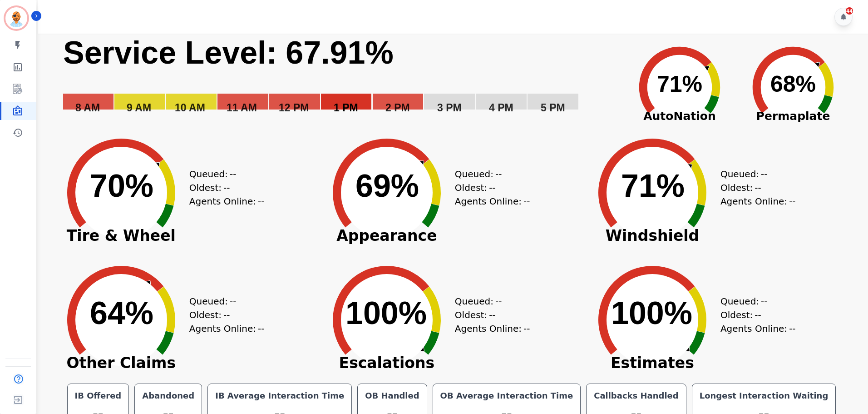 The image size is (868, 414). What do you see at coordinates (387, 363) in the screenshot?
I see `span: Escalations` at bounding box center [387, 363].